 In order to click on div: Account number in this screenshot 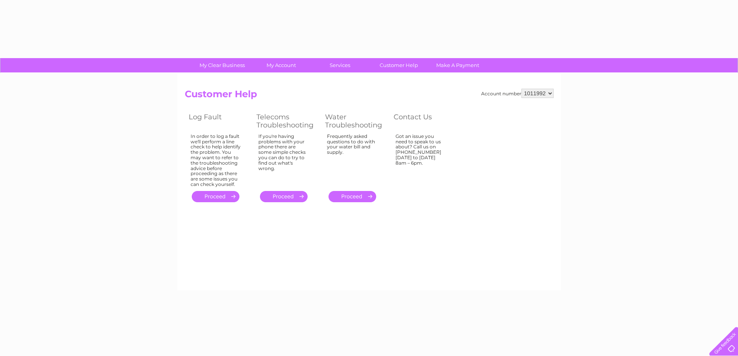, I will do `click(517, 93)`.